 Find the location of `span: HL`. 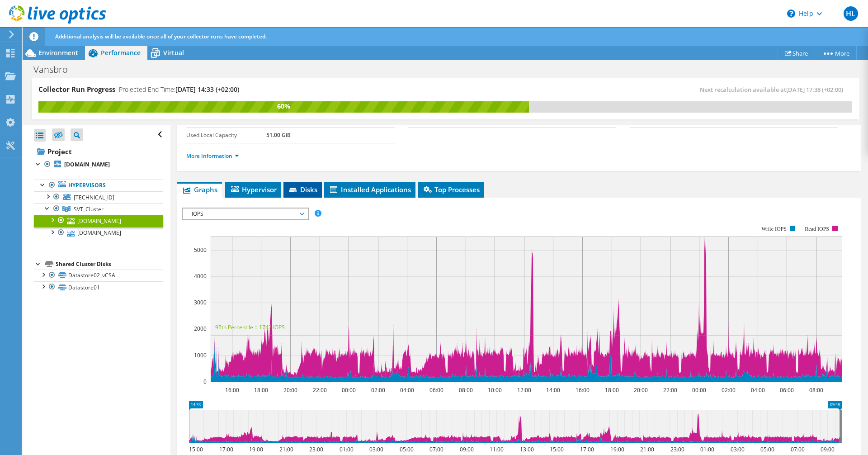

span: HL is located at coordinates (851, 14).